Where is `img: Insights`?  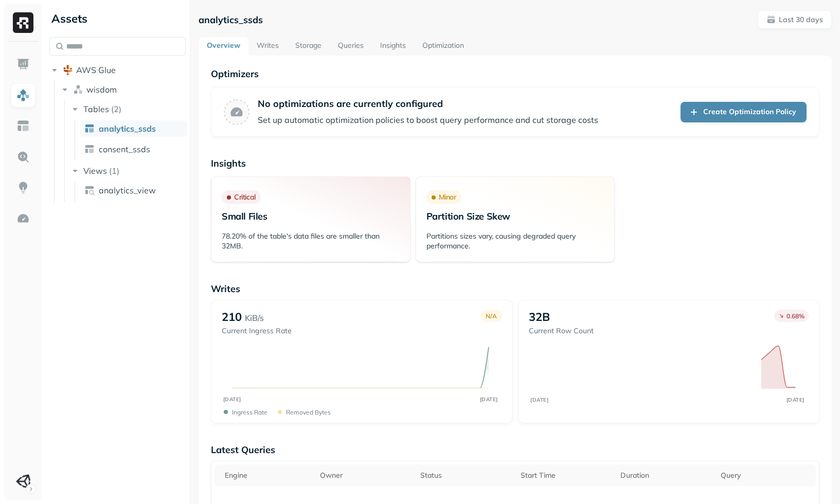 img: Insights is located at coordinates (23, 188).